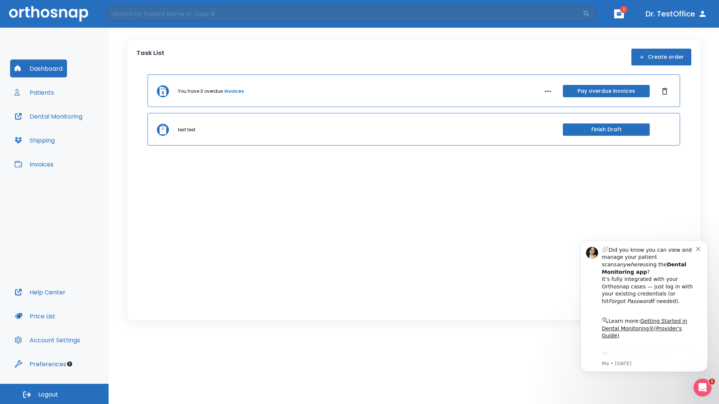  I want to click on button: Finish Draft, so click(606, 130).